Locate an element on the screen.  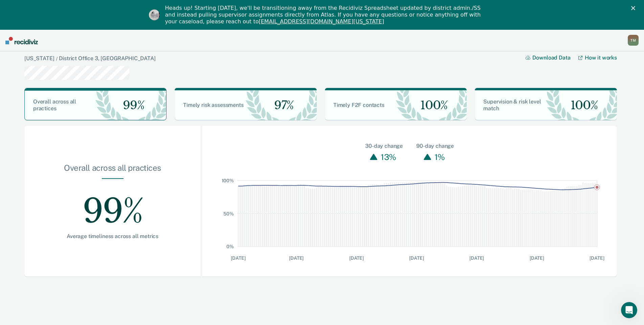
div: Overall across all practices is located at coordinates (112, 170).